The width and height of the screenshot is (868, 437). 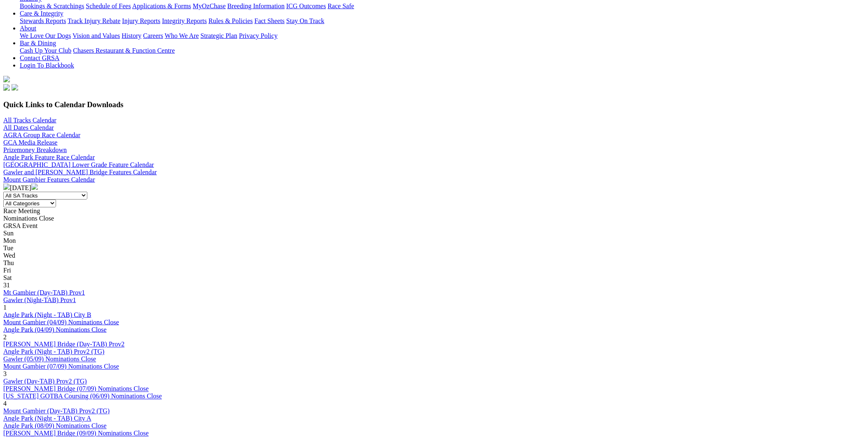 I want to click on div: Tue, so click(x=434, y=248).